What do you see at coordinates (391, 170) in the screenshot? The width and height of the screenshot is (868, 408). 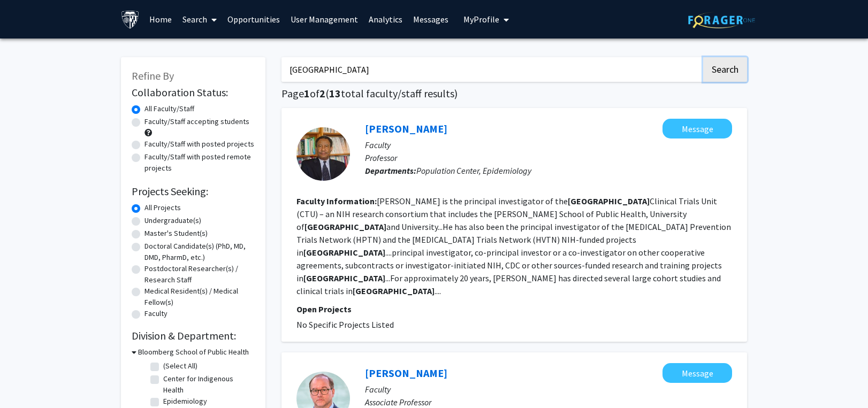 I see `b: Departments:` at bounding box center [391, 170].